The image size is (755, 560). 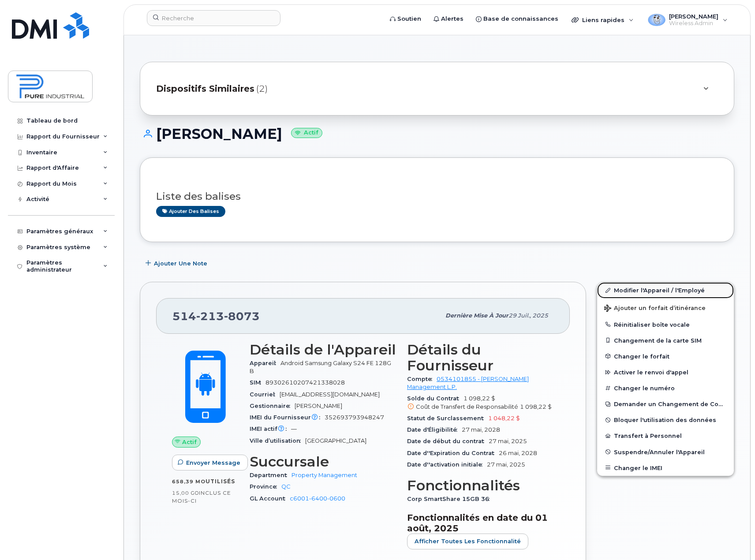 What do you see at coordinates (660, 452) in the screenshot?
I see `span: Suspendre/Annuler l'Appareil` at bounding box center [660, 452].